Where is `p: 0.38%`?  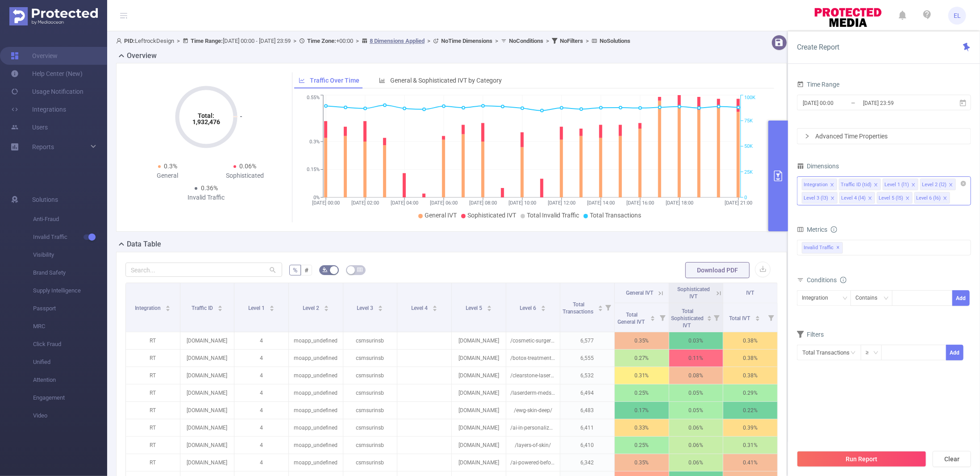
p: 0.38% is located at coordinates (751, 340).